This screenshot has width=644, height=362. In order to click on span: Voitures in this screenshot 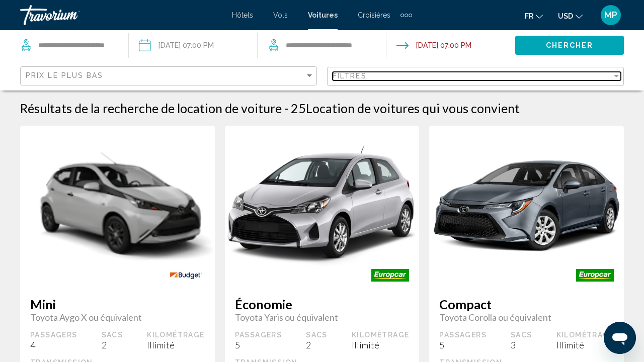, I will do `click(322, 15)`.